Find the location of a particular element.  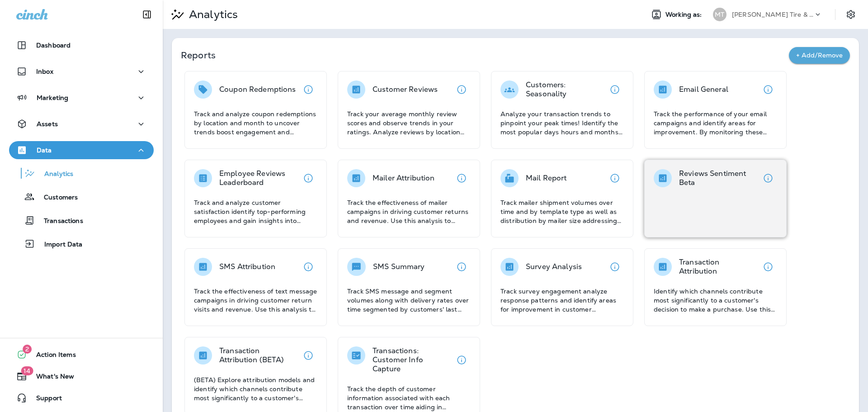

span: 14 is located at coordinates (27, 371).